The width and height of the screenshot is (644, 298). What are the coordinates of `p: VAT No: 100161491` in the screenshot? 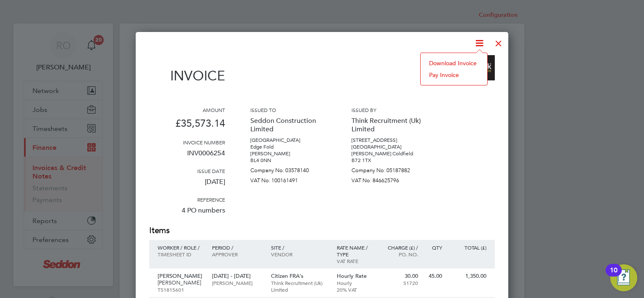 It's located at (288, 179).